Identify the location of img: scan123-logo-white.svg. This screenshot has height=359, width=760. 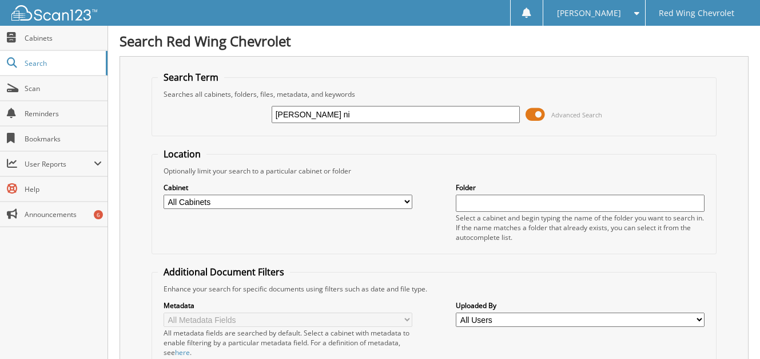
(54, 13).